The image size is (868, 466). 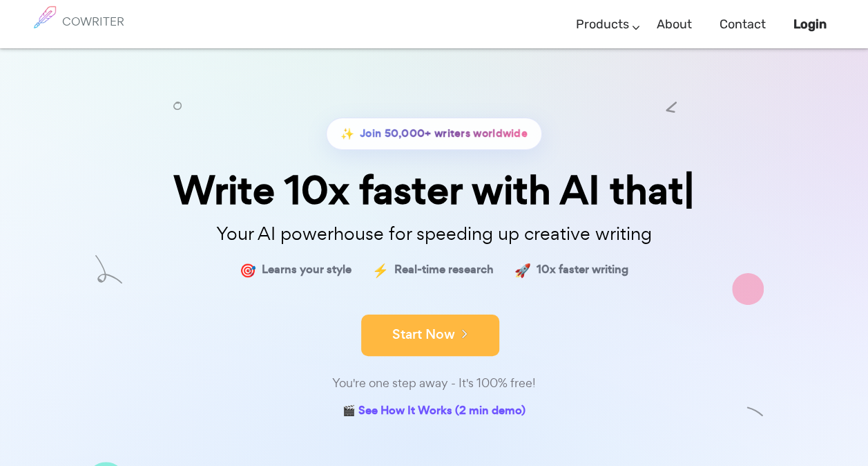 I want to click on span: Join 50,000+ writers worldwide, so click(x=444, y=133).